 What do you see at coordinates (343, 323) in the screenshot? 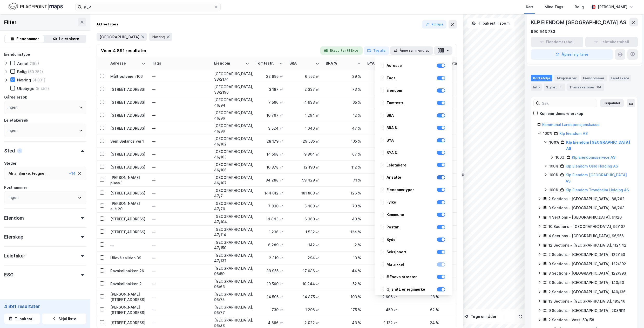
I see `div: 43 %` at bounding box center [343, 323].